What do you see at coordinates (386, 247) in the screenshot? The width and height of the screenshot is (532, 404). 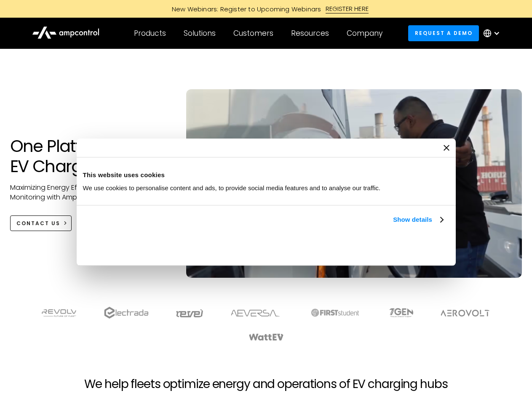 I see `button: Okay` at bounding box center [386, 247].